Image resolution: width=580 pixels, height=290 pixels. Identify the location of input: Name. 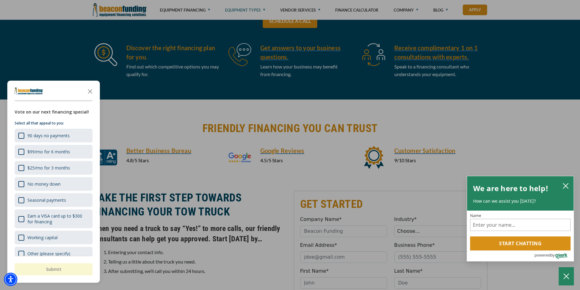
(520, 225).